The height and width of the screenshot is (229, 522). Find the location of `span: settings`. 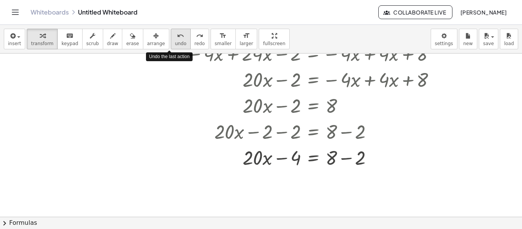

span: settings is located at coordinates (444, 44).